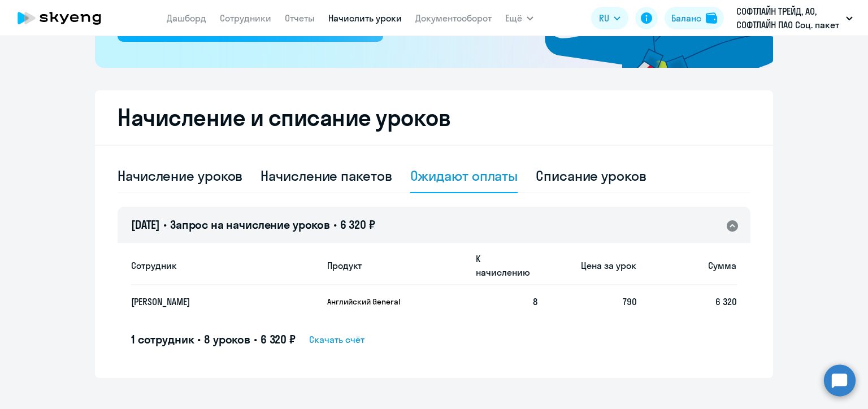 Image resolution: width=868 pixels, height=409 pixels. I want to click on span: 790, so click(629, 302).